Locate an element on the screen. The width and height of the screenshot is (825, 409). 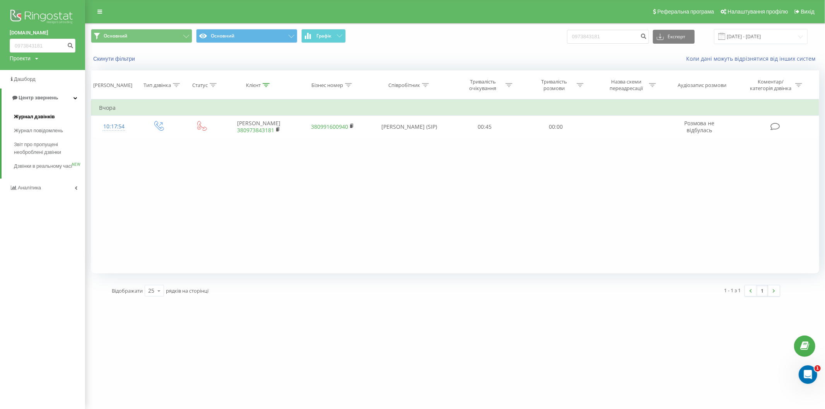
td: 00:00 is located at coordinates (556, 127).